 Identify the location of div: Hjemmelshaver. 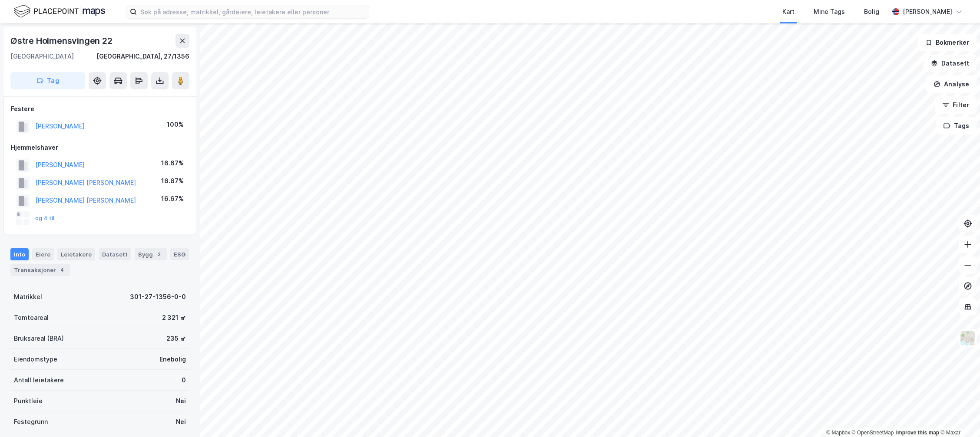
(100, 148).